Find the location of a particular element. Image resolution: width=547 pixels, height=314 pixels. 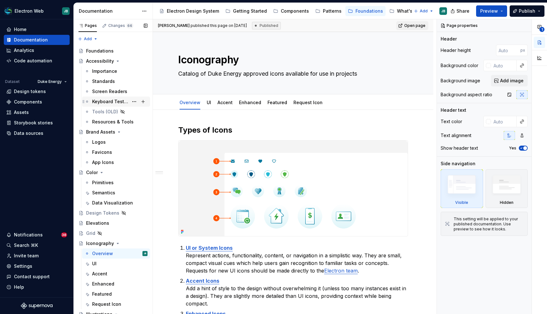

a: UI or System Icons is located at coordinates (209, 248).